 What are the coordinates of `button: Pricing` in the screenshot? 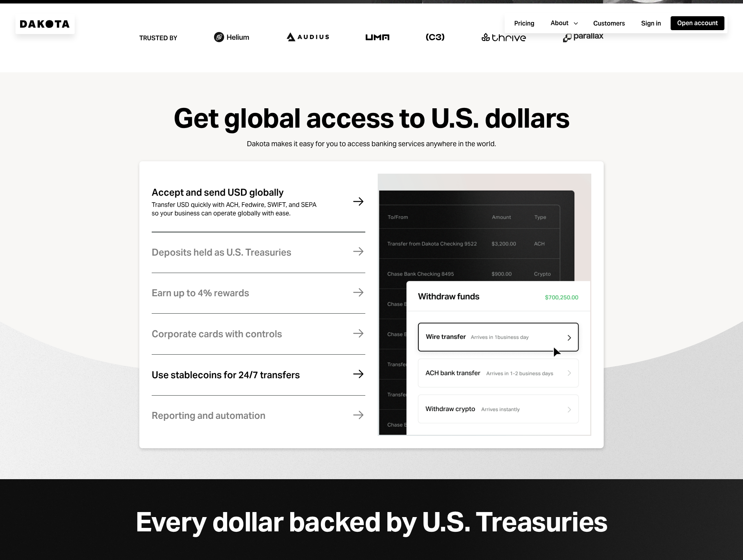 It's located at (524, 24).